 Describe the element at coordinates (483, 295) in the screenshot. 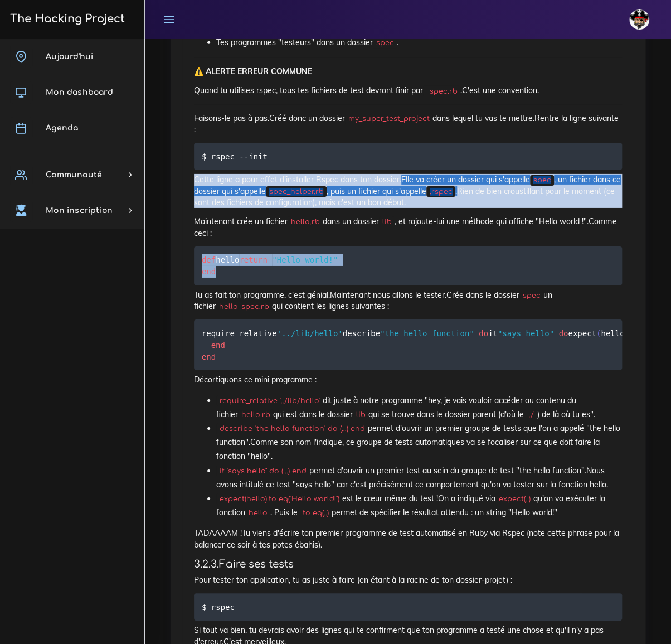

I see `tts-sentence: Crée dans le dossier` at that location.